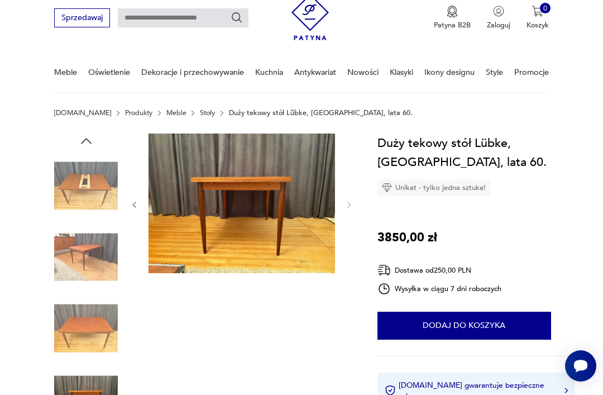 This screenshot has height=395, width=603. Describe the element at coordinates (498, 25) in the screenshot. I see `p: Zaloguj` at that location.